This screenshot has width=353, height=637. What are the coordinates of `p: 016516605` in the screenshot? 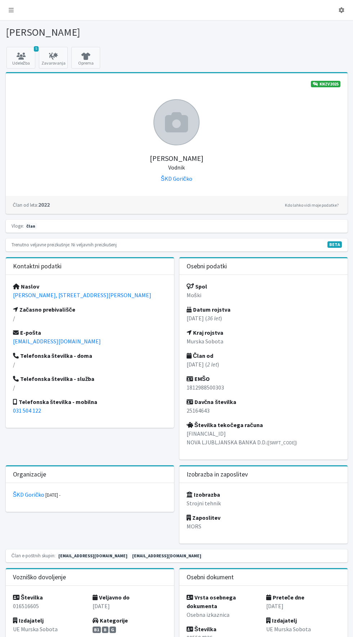 It's located at (50, 606).